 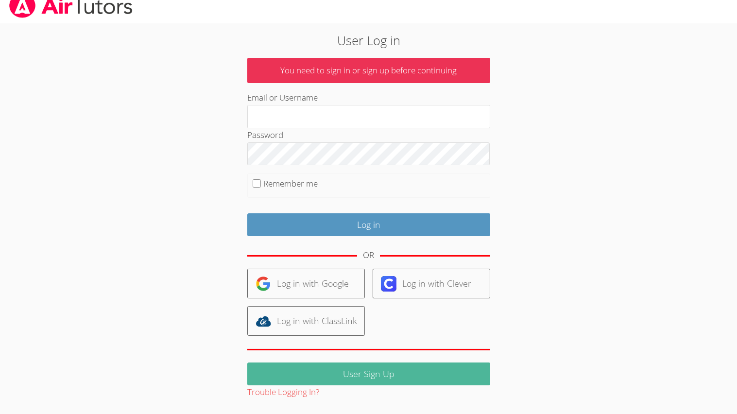 I want to click on label: Email or Username, so click(x=282, y=97).